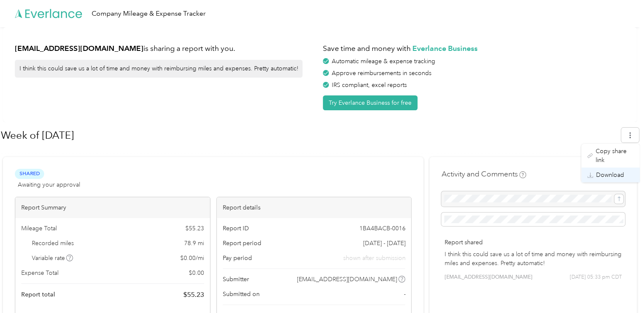 The height and width of the screenshot is (313, 644). What do you see at coordinates (236, 279) in the screenshot?
I see `span: Submitter` at bounding box center [236, 279].